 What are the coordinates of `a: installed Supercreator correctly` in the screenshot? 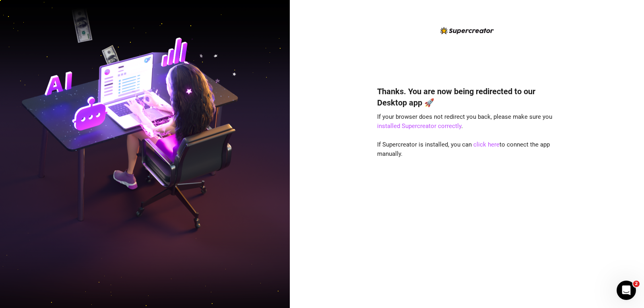 It's located at (419, 126).